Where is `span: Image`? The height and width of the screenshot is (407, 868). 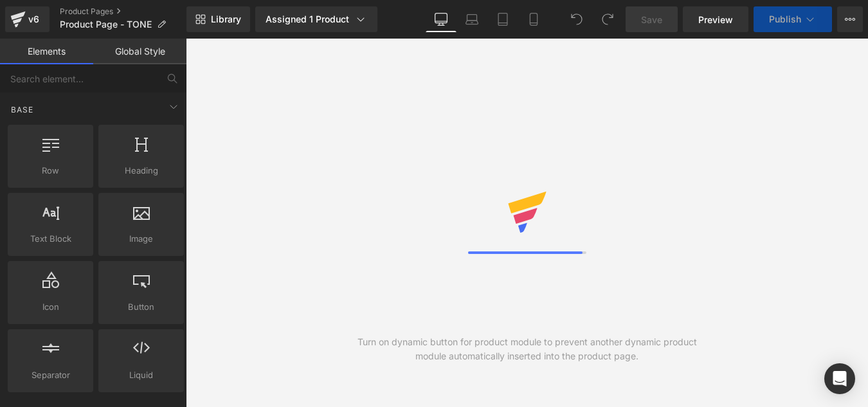 span: Image is located at coordinates (141, 238).